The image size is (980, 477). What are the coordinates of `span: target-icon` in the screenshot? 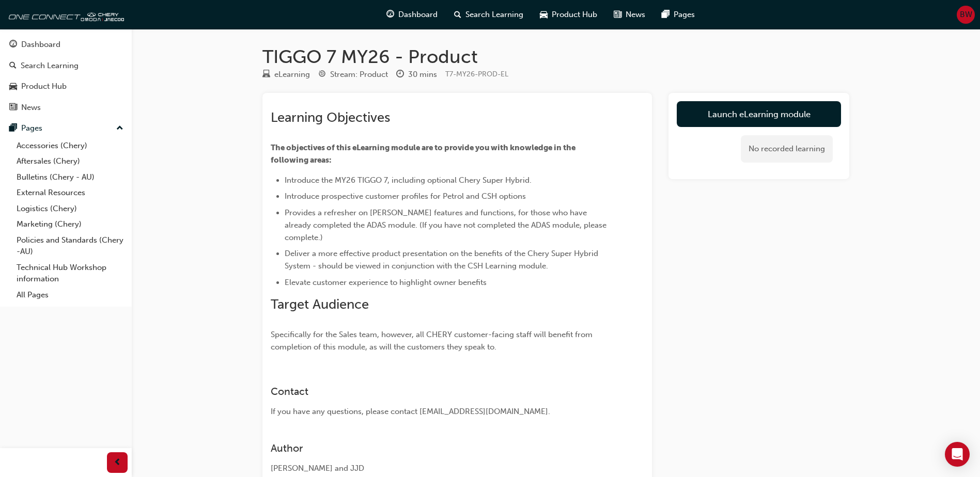 It's located at (322, 75).